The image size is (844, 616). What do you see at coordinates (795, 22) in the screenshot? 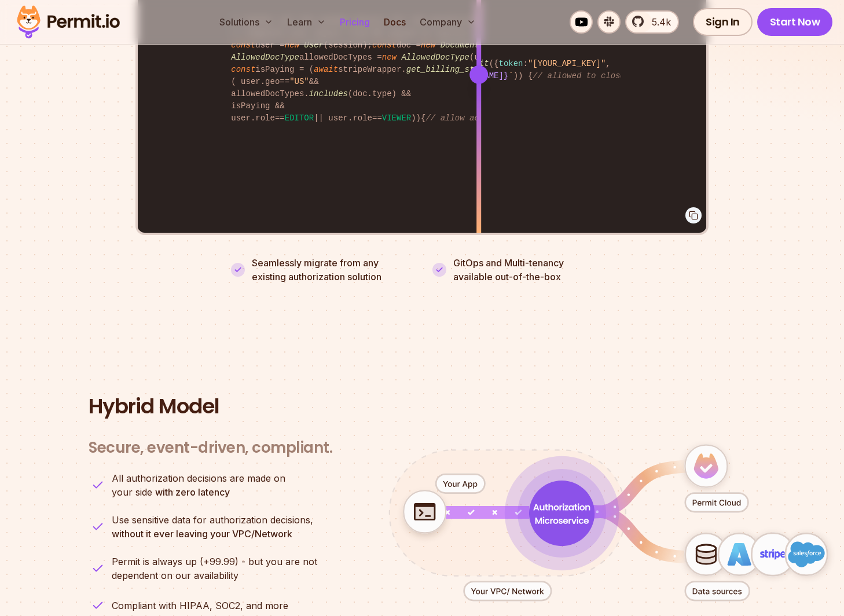
I see `a: Start Now` at bounding box center [795, 22].